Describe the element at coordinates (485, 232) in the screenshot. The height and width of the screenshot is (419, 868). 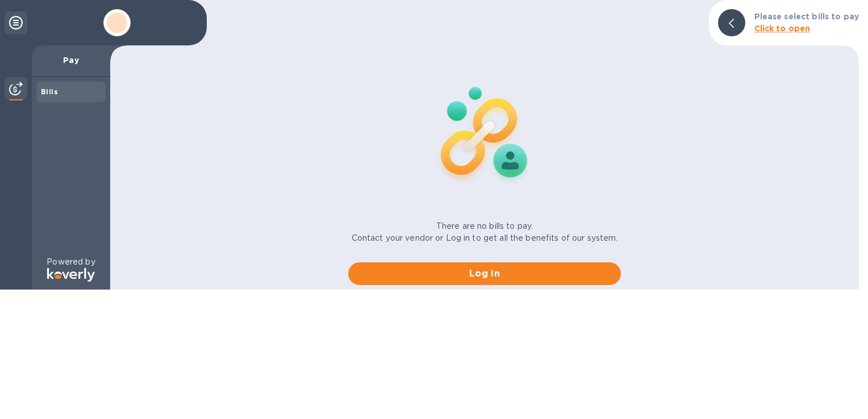
I see `p: There are no bills to pay. Contact your vendor or Log in to get all the benefits of our system.` at that location.